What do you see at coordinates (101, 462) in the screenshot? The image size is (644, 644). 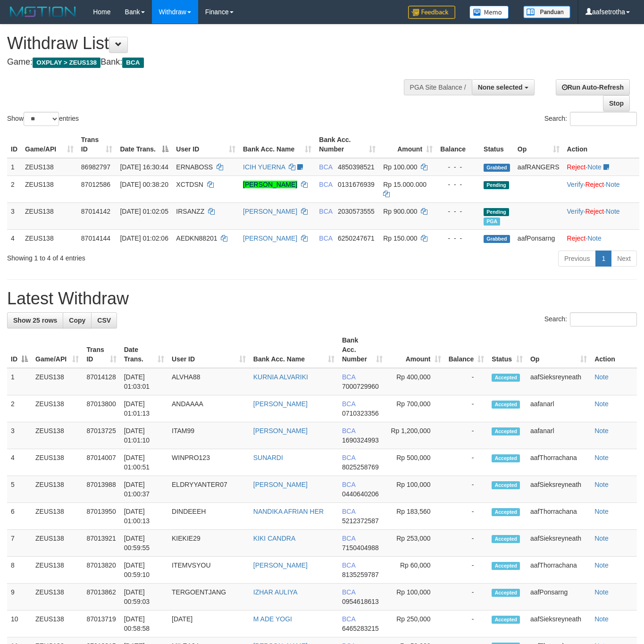 I see `td: 87014007` at bounding box center [101, 462].